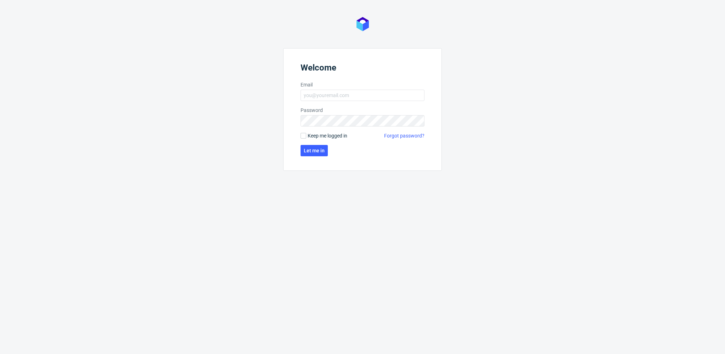 The height and width of the screenshot is (354, 725). I want to click on label: Password, so click(362, 110).